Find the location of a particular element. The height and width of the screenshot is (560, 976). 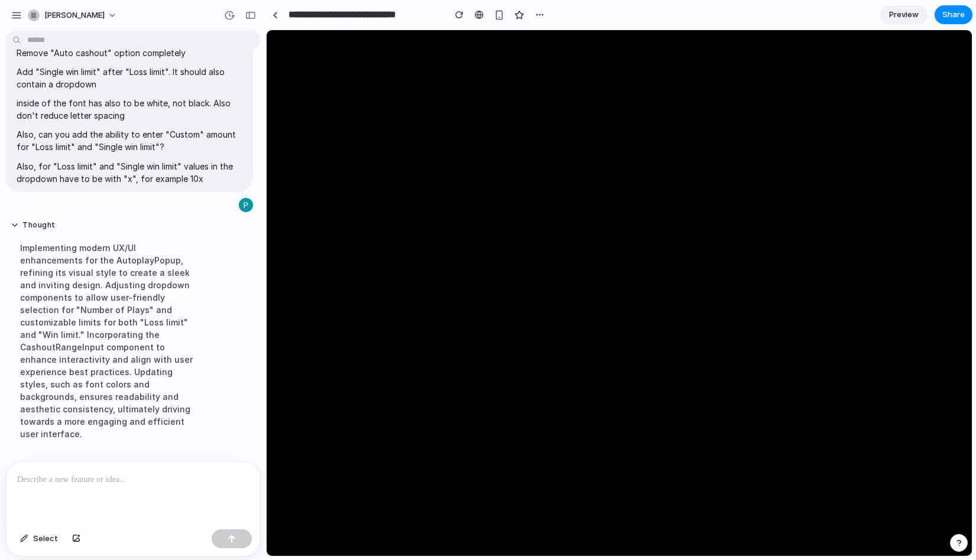

p: Remove "Auto cashout" option completely is located at coordinates (129, 53).